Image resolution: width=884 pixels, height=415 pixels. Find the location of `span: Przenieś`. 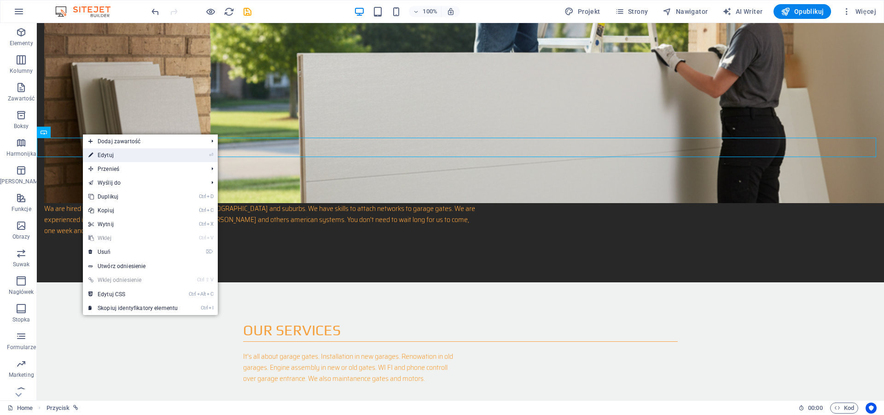

span: Przenieś is located at coordinates (143, 169).